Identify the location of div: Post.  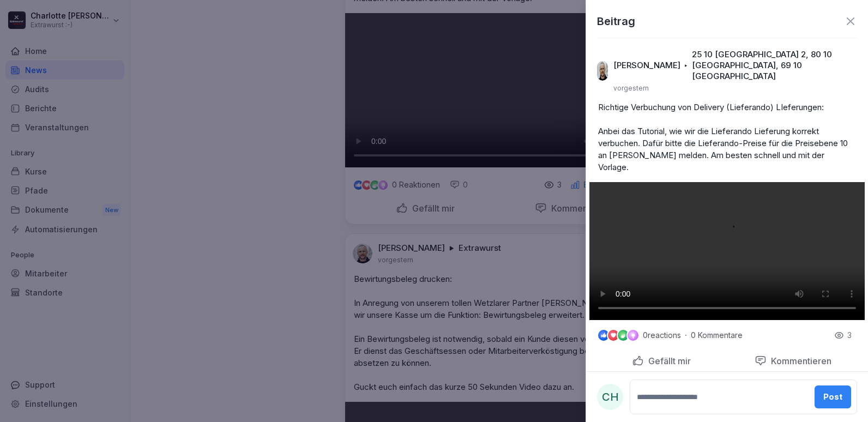
(832, 397).